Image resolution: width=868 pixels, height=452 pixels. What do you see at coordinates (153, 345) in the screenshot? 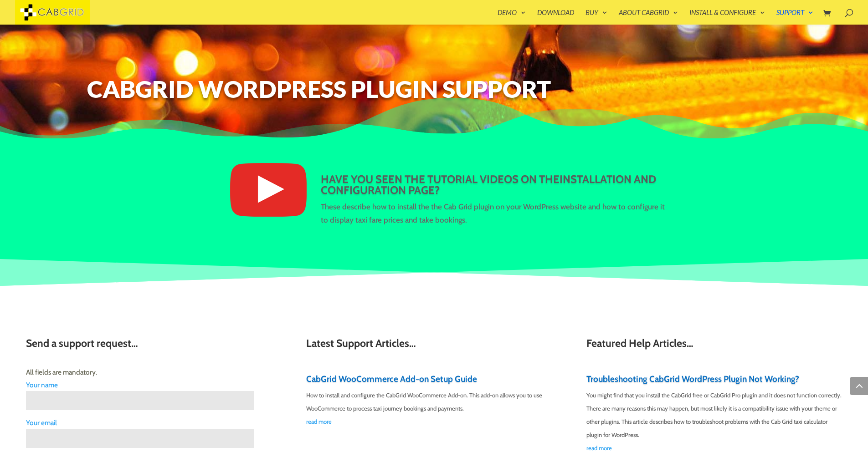
I see `h2: Send a support request…` at bounding box center [153, 345].